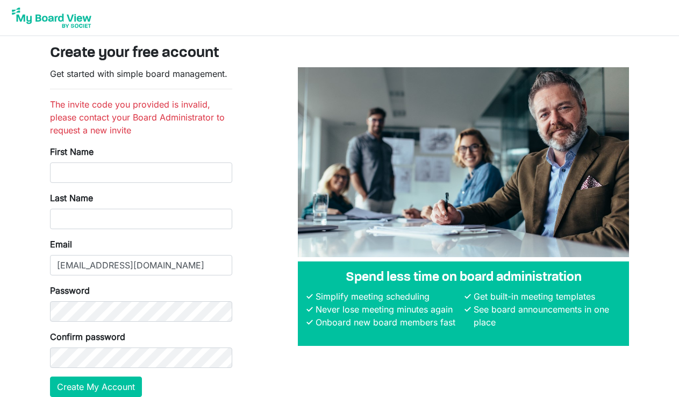 The height and width of the screenshot is (397, 679). Describe the element at coordinates (545, 296) in the screenshot. I see `li: Get built-in meeting templates` at that location.